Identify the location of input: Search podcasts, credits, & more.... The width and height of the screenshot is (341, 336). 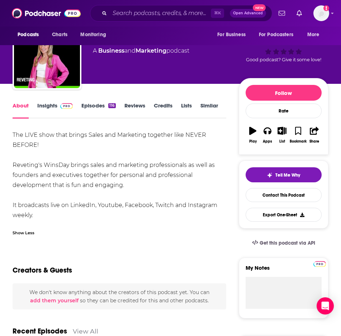
(160, 13).